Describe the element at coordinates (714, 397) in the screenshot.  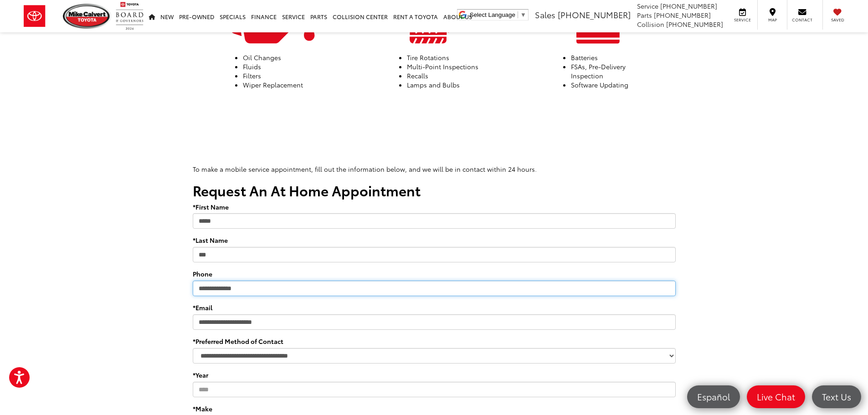
I see `span: Español` at that location.